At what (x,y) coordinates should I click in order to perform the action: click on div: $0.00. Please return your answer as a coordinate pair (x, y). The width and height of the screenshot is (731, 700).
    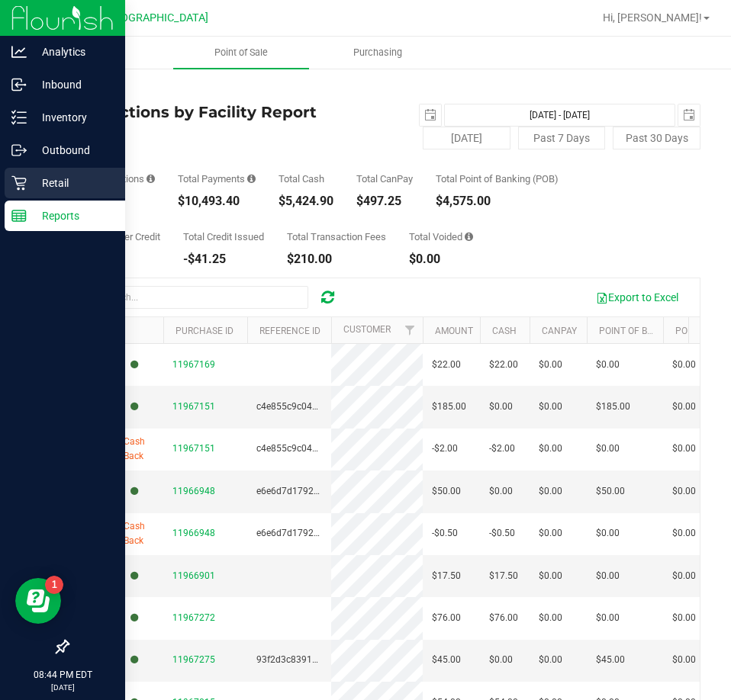
    Looking at the image, I should click on (441, 260).